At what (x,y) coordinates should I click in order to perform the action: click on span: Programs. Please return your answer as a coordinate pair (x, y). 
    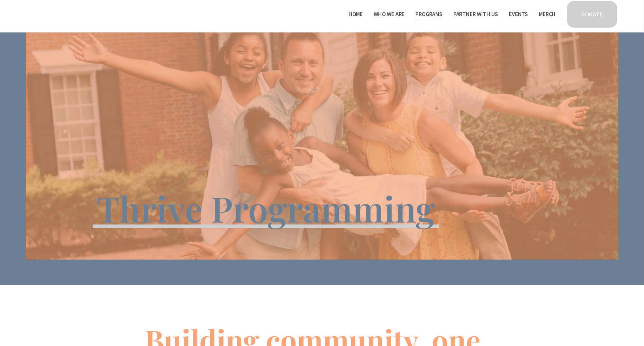
    Looking at the image, I should click on (429, 14).